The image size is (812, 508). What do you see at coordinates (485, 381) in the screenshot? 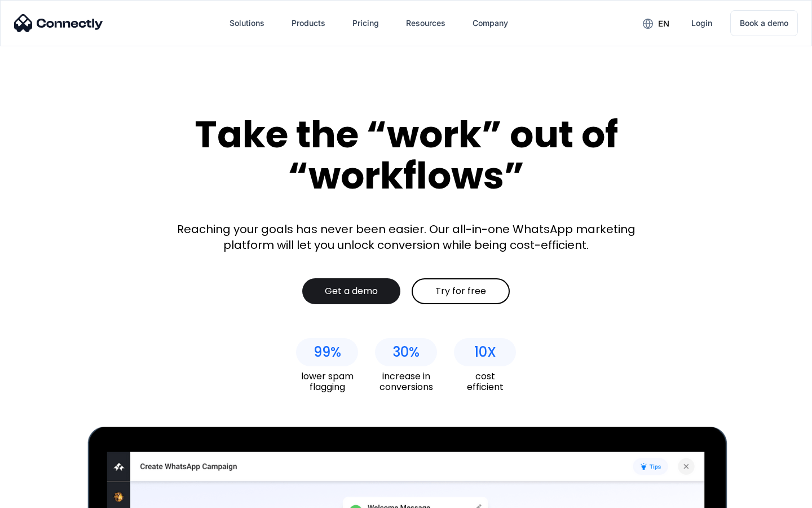
I see `div: cost efficient` at bounding box center [485, 381].